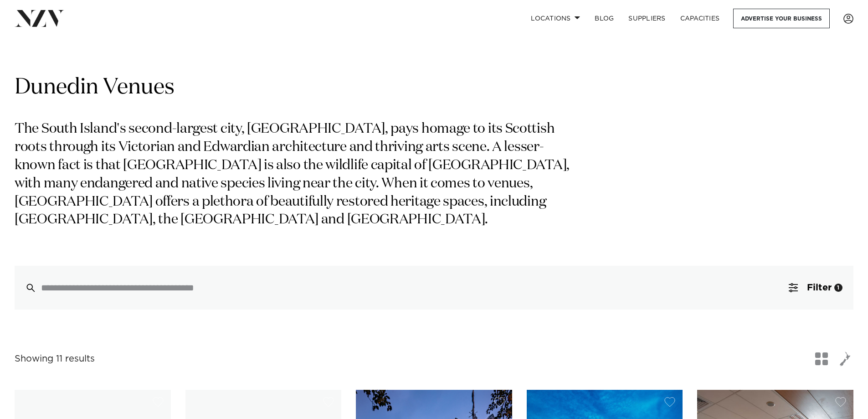 This screenshot has height=419, width=868. I want to click on h1: Dunedin Venues, so click(434, 87).